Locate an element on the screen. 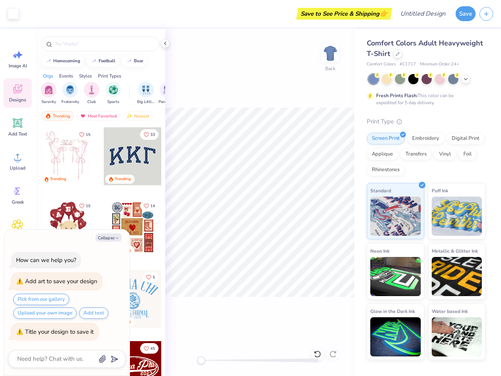 The height and width of the screenshot is (376, 501). span: Upload is located at coordinates (18, 168).